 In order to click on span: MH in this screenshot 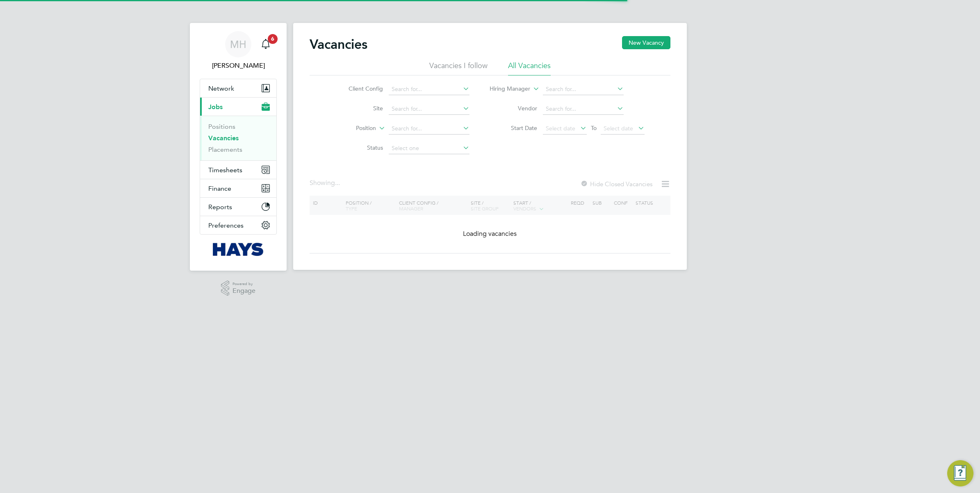, I will do `click(238, 44)`.